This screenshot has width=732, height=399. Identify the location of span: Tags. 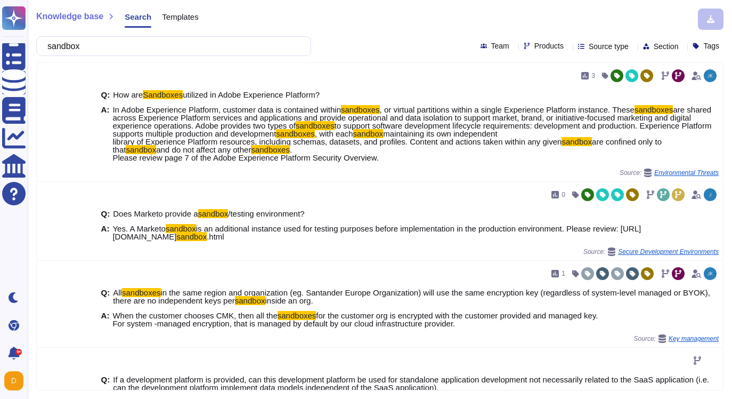
(712, 46).